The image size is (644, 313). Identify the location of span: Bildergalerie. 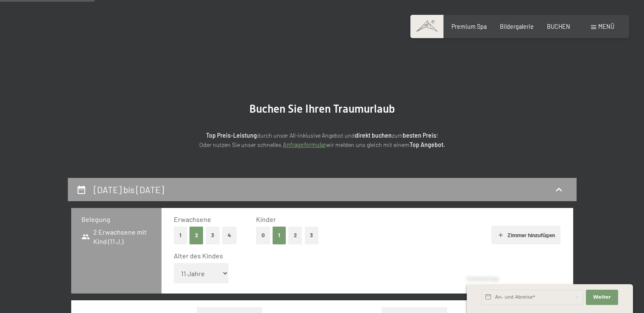
(517, 26).